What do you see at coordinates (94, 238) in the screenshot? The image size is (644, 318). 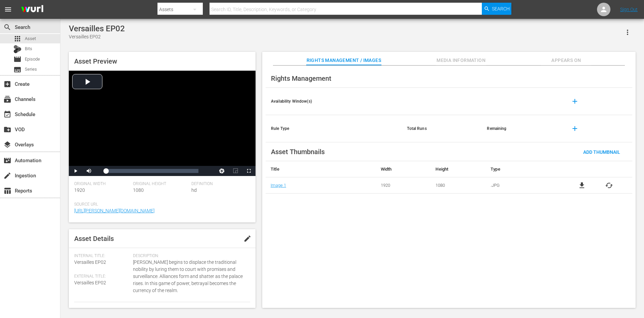 I see `span: Asset Details` at bounding box center [94, 238].